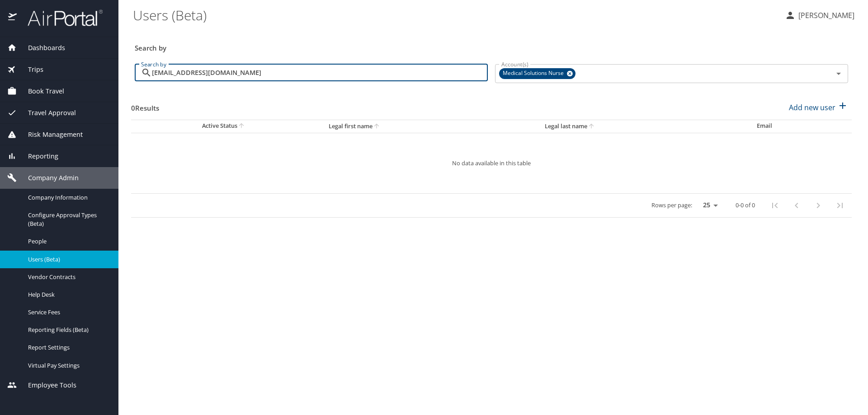 The width and height of the screenshot is (868, 415). What do you see at coordinates (40, 91) in the screenshot?
I see `span: Book Travel` at bounding box center [40, 91].